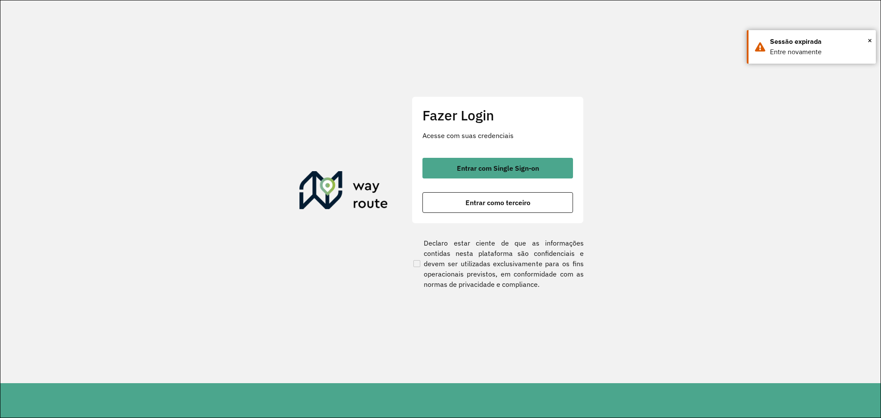  What do you see at coordinates (498, 115) in the screenshot?
I see `h2: Fazer Login` at bounding box center [498, 115].